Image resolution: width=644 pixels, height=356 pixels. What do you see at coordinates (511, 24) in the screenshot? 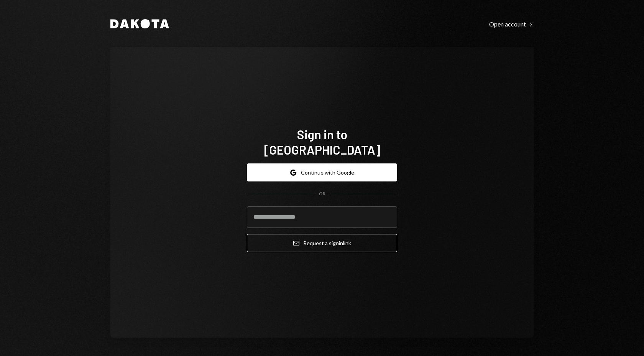
I see `a: Open account` at bounding box center [511, 24].